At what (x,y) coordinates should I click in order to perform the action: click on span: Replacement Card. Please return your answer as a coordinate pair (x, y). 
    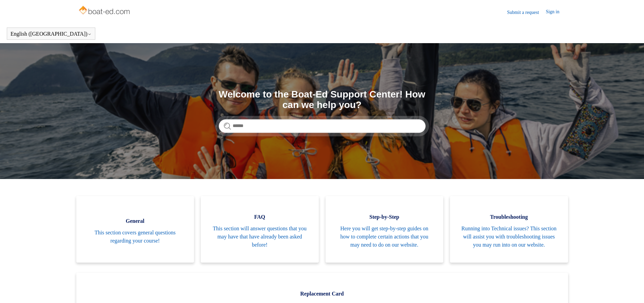
    Looking at the image, I should click on (322, 293).